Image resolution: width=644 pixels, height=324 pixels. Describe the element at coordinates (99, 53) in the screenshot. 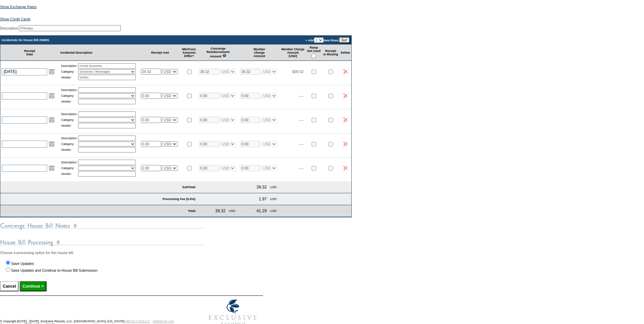

I see `td: Incidental Description` at that location.